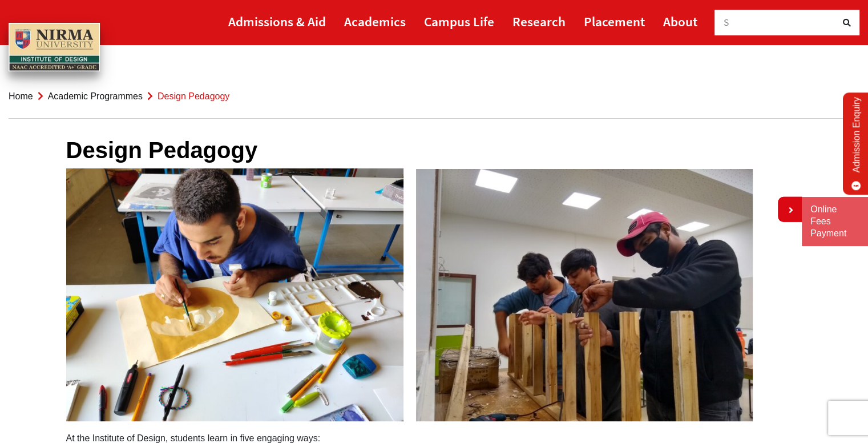 Image resolution: width=868 pixels, height=443 pixels. What do you see at coordinates (585, 295) in the screenshot?
I see `img: Design-Pedagogy-2-1024x768` at bounding box center [585, 295].